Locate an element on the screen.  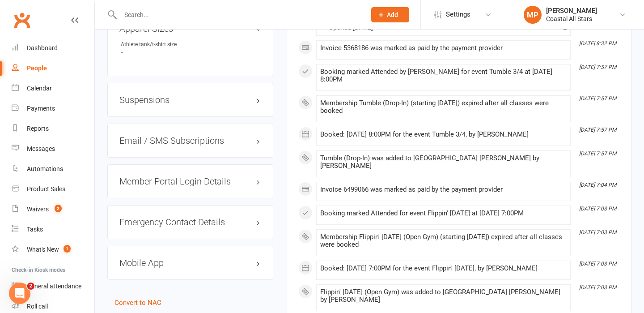
a: People is located at coordinates (53, 68).